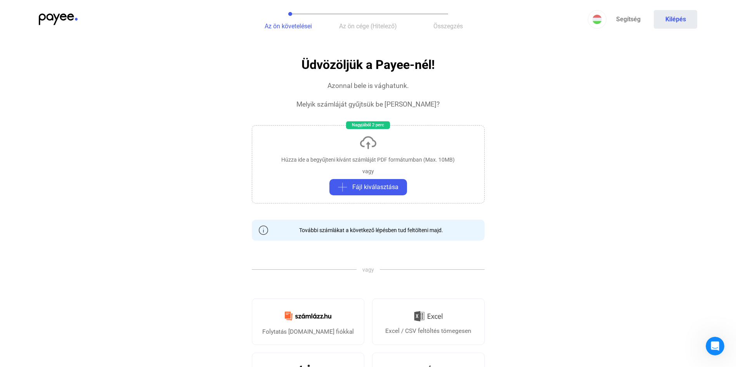  Describe the element at coordinates (288, 26) in the screenshot. I see `span: Az ön követelései` at that location.